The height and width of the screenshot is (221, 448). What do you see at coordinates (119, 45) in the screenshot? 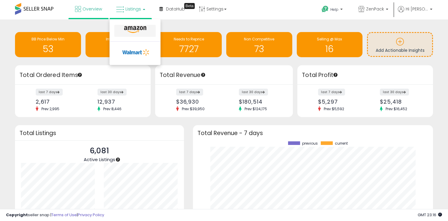
I see `a: Inventory Age 8` at bounding box center [119, 45].